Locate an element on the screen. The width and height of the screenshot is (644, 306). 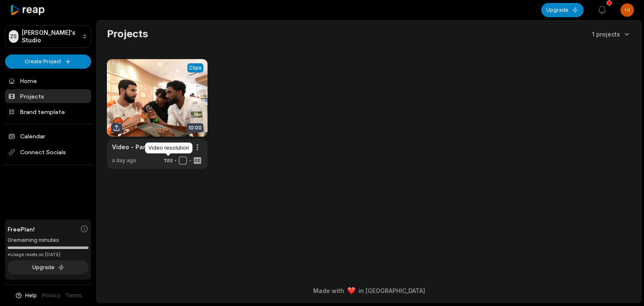
h2: Projects is located at coordinates (128, 34).